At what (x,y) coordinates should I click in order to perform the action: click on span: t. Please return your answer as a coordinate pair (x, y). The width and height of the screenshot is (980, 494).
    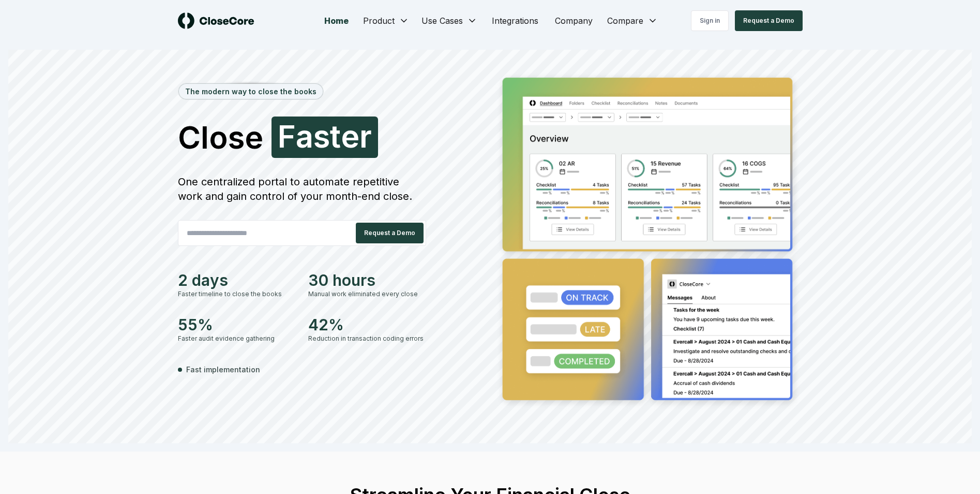
    Looking at the image, I should click on (335, 136).